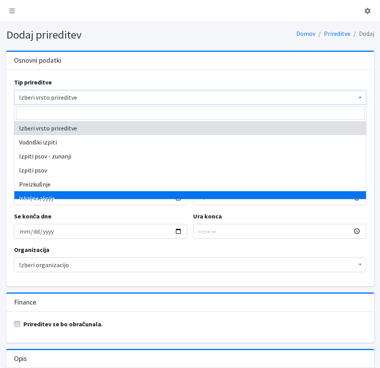  What do you see at coordinates (175, 11) in the screenshot?
I see `body: Rich Text Area` at bounding box center [175, 11].